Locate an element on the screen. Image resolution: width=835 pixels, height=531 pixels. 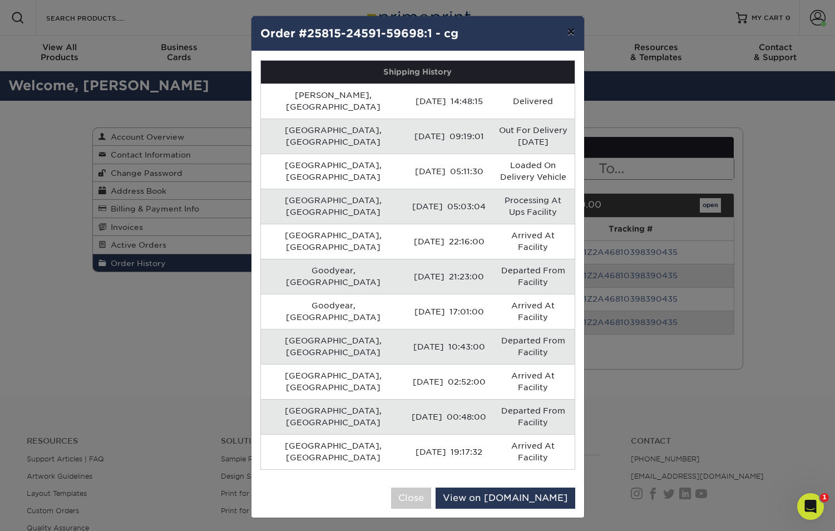
span: 1 is located at coordinates (825, 497).